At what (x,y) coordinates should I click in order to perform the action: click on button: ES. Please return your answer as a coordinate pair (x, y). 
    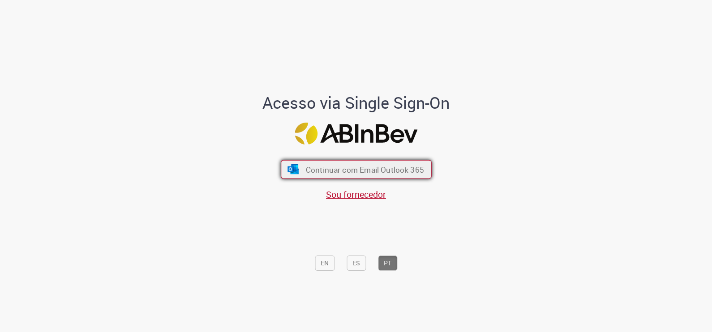
    Looking at the image, I should click on (356, 263).